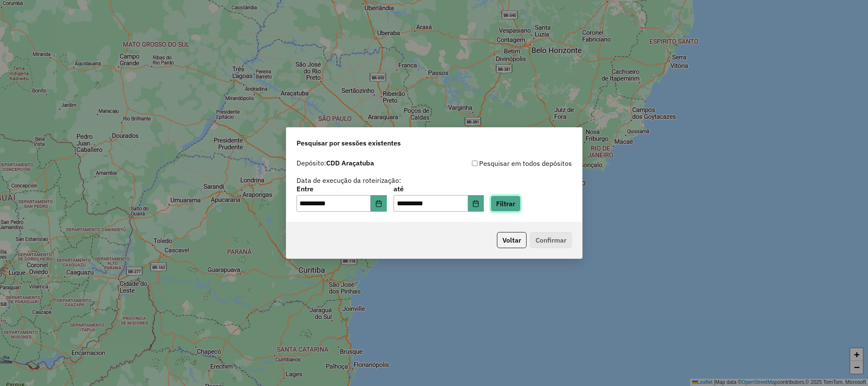 This screenshot has height=386, width=868. I want to click on strong: CDD Araçatuba, so click(350, 163).